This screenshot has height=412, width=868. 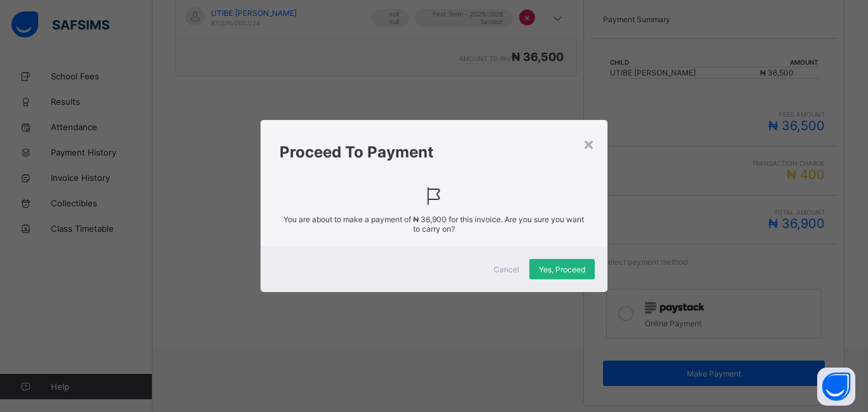 What do you see at coordinates (434, 151) in the screenshot?
I see `h1: Proceed To Payment` at bounding box center [434, 151].